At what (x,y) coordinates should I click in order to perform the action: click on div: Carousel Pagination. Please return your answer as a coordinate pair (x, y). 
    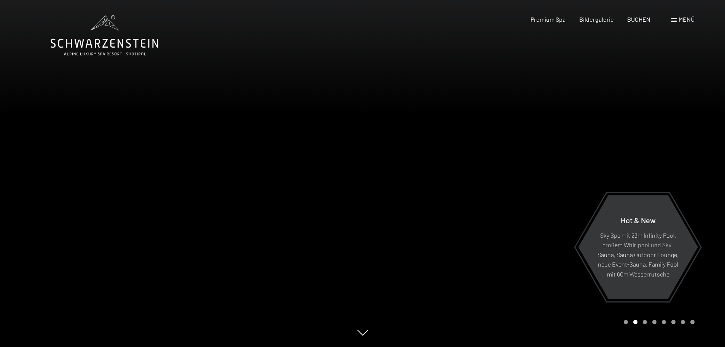
    Looking at the image, I should click on (658, 322).